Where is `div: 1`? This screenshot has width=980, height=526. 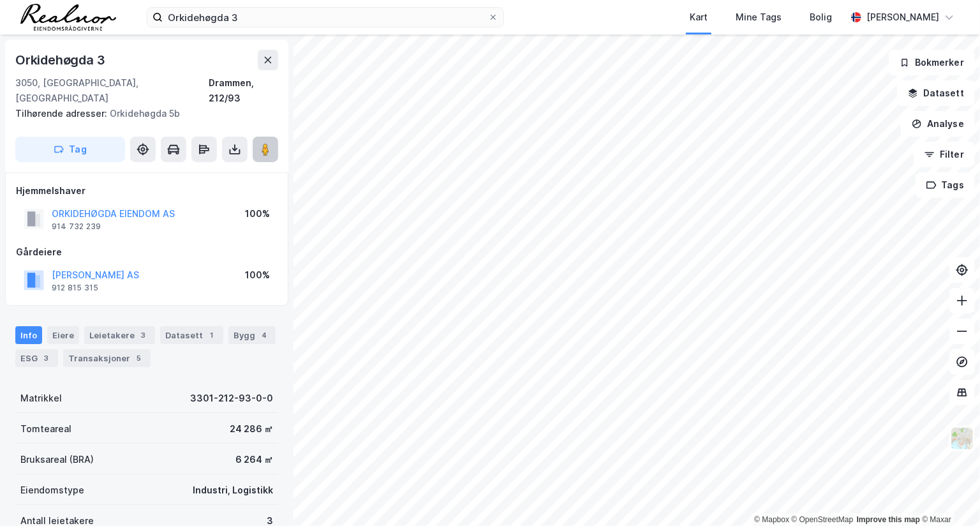 div: 1 is located at coordinates (212, 335).